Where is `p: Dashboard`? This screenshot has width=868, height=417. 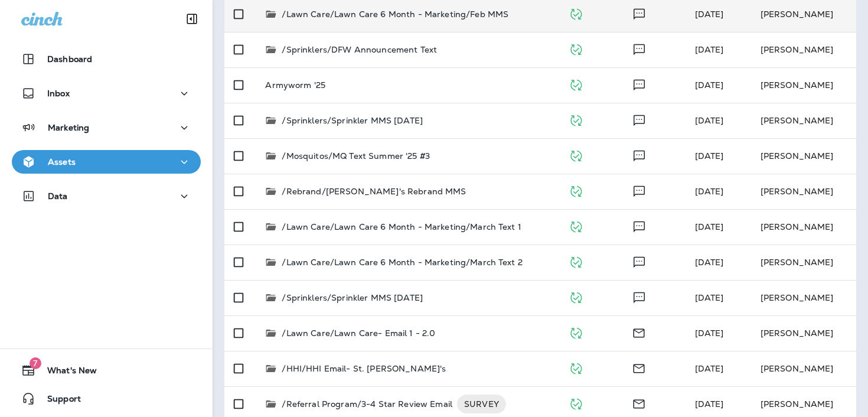
p: Dashboard is located at coordinates (70, 59).